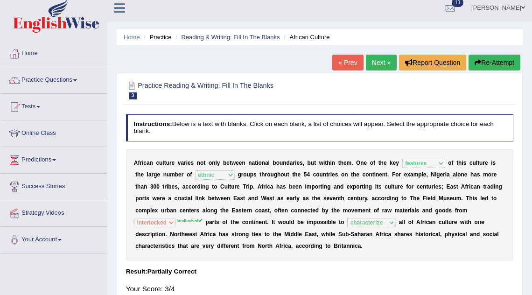 This screenshot has width=532, height=295. I want to click on b: v, so click(179, 163).